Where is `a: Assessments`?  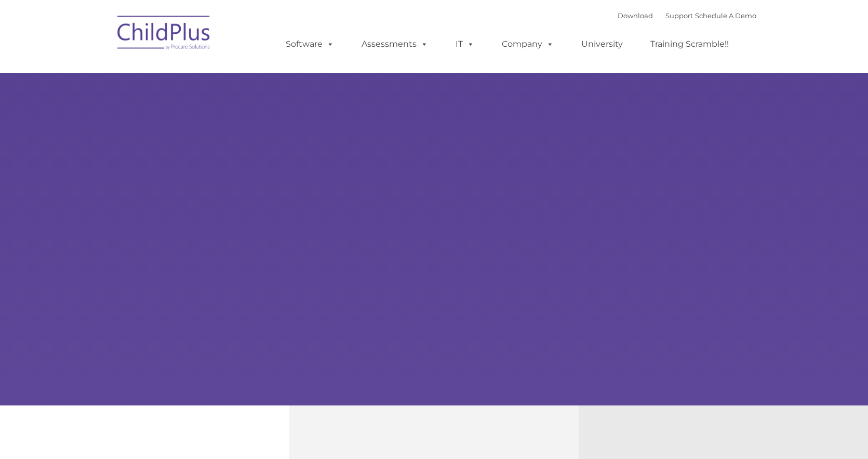 a: Assessments is located at coordinates (395, 44).